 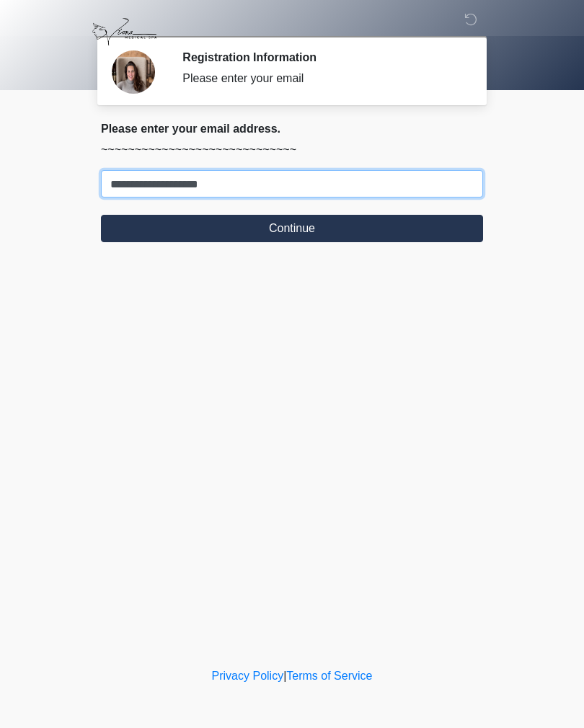 What do you see at coordinates (321, 79) in the screenshot?
I see `div: Please enter your email` at bounding box center [321, 79].